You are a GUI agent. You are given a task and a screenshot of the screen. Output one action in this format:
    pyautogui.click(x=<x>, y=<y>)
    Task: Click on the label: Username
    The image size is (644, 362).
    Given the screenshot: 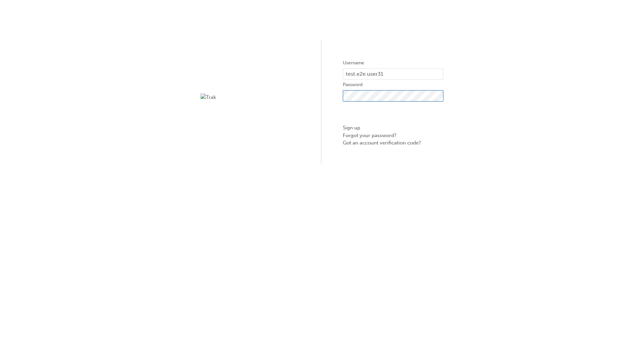 What is the action you would take?
    pyautogui.click(x=393, y=63)
    